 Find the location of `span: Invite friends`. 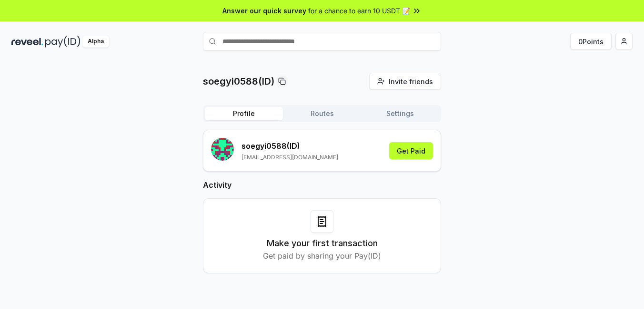

span: Invite friends is located at coordinates (411, 81).